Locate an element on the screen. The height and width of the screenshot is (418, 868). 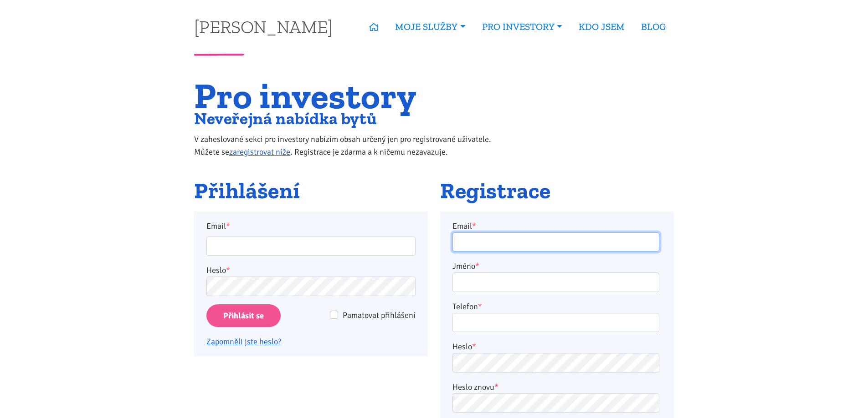
h2: Registrace is located at coordinates (556, 191).